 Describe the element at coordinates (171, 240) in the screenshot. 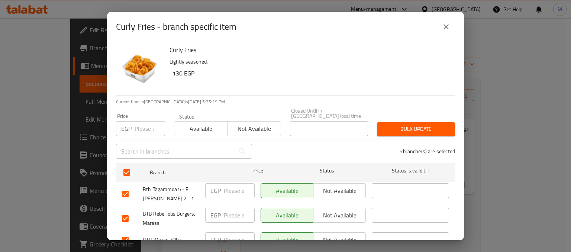

I see `span: BTB, Marasi Villas` at that location.